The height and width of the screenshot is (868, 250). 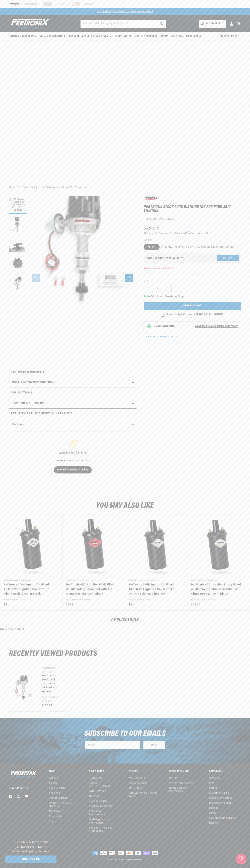 What do you see at coordinates (125, 734) in the screenshot?
I see `h3: Subscribe to our emails` at bounding box center [125, 734].